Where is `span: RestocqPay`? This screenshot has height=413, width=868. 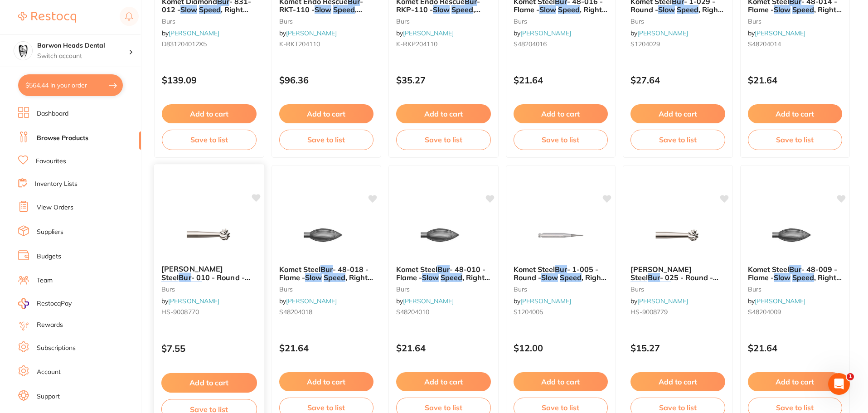 span: RestocqPay is located at coordinates (54, 303).